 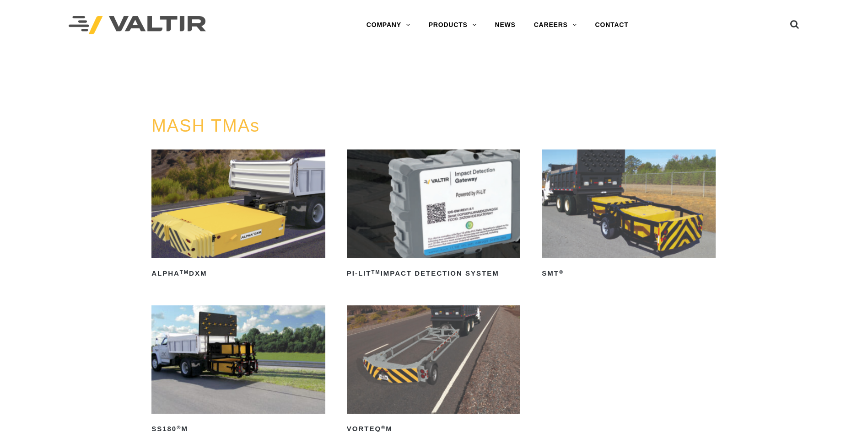 What do you see at coordinates (434, 274) in the screenshot?
I see `h2: PI-LIT Impact Detection System` at bounding box center [434, 274].